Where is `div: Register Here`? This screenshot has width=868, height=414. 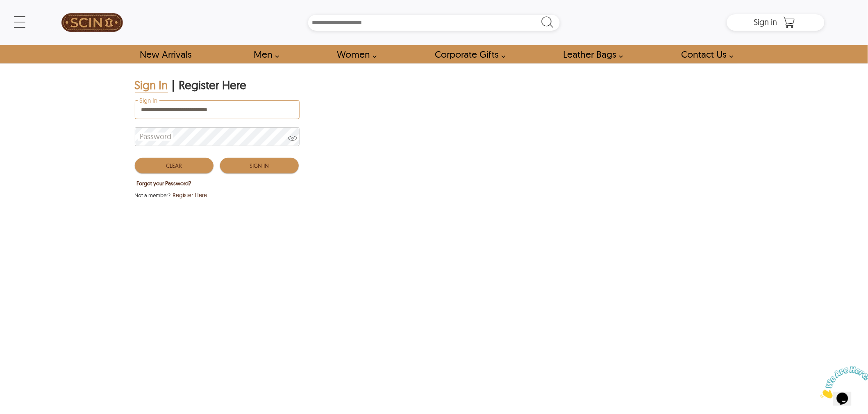 div: Register Here is located at coordinates (212, 85).